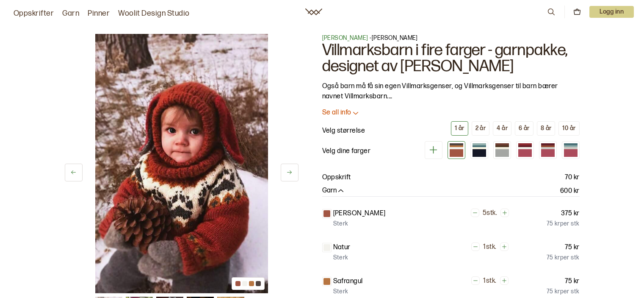 This screenshot has height=298, width=644. What do you see at coordinates (612, 12) in the screenshot?
I see `p: Logg inn` at bounding box center [612, 12].